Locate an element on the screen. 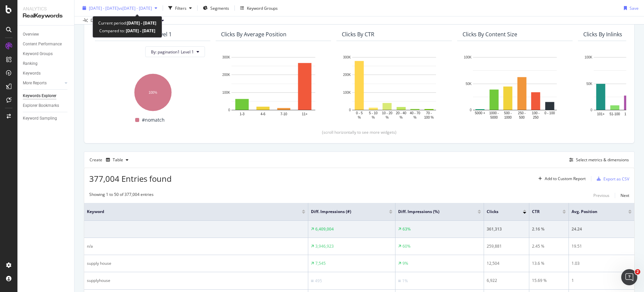 Image resolution: width=644 pixels, height=292 pixels. div: 19.51 is located at coordinates (601, 246).